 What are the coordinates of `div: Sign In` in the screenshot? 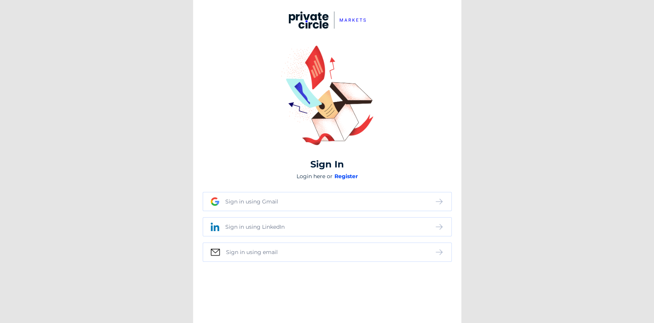 It's located at (327, 164).